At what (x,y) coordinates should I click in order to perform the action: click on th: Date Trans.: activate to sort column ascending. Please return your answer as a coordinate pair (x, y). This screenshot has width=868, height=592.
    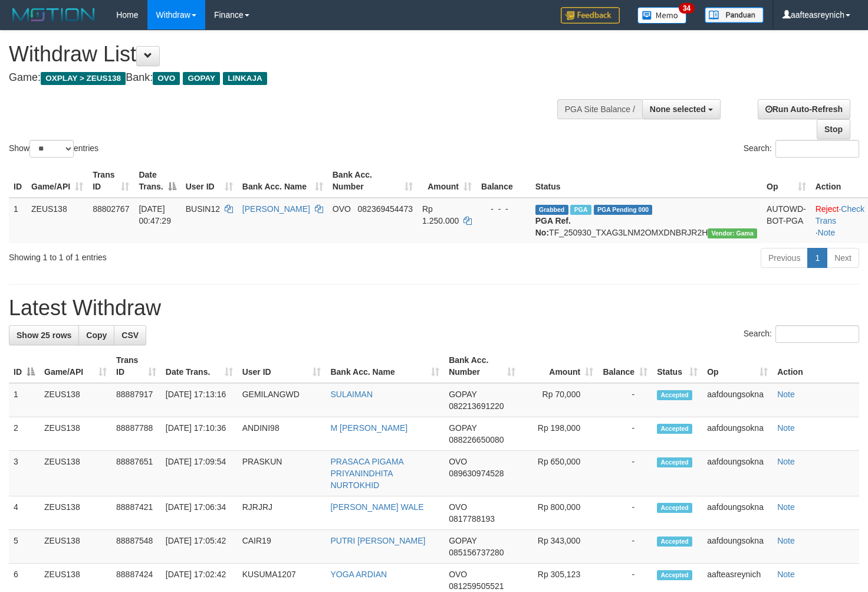
    Looking at the image, I should click on (200, 366).